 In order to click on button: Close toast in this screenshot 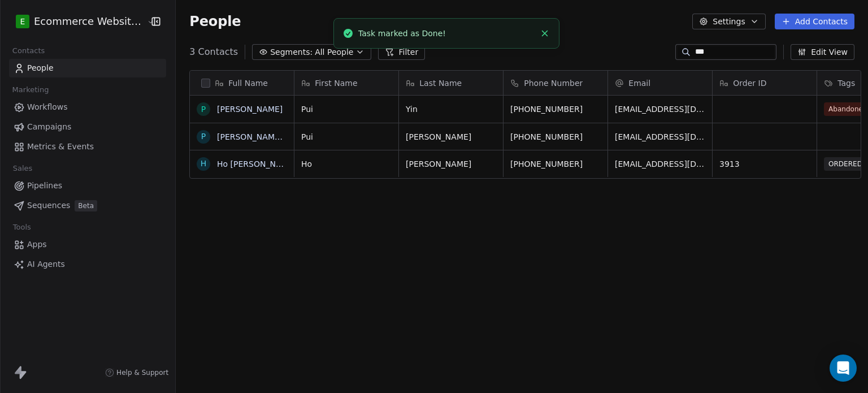, I will do `click(545, 33)`.